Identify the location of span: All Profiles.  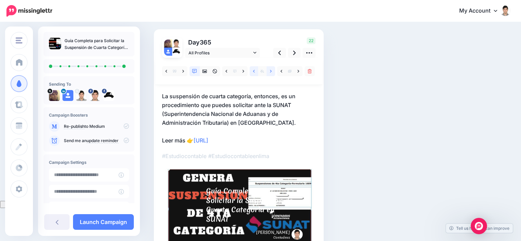
(220, 53).